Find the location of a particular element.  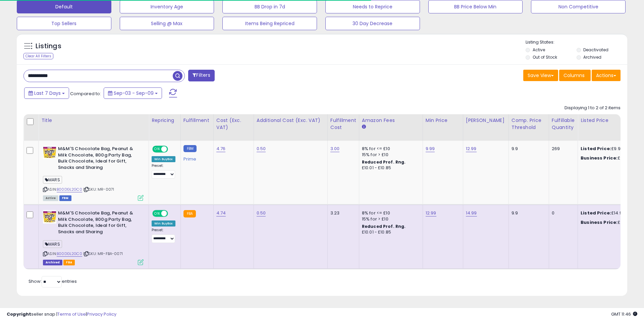

div: Amazon Fees is located at coordinates (391, 120).